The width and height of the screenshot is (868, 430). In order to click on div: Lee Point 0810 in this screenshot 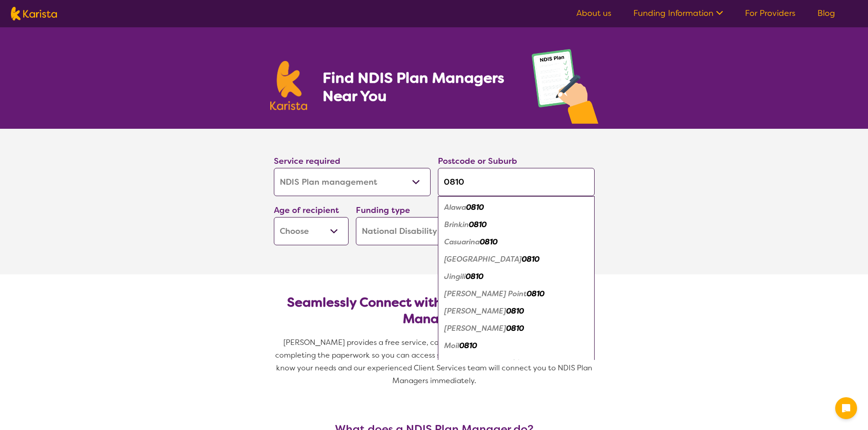, I will do `click(516, 294)`.